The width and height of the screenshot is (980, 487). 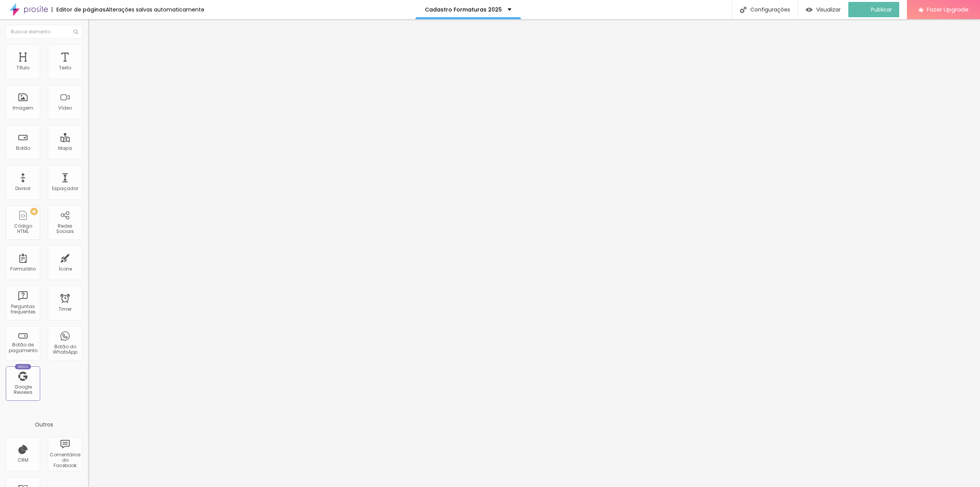 I want to click on div: Comentários do Facebook, so click(x=65, y=460).